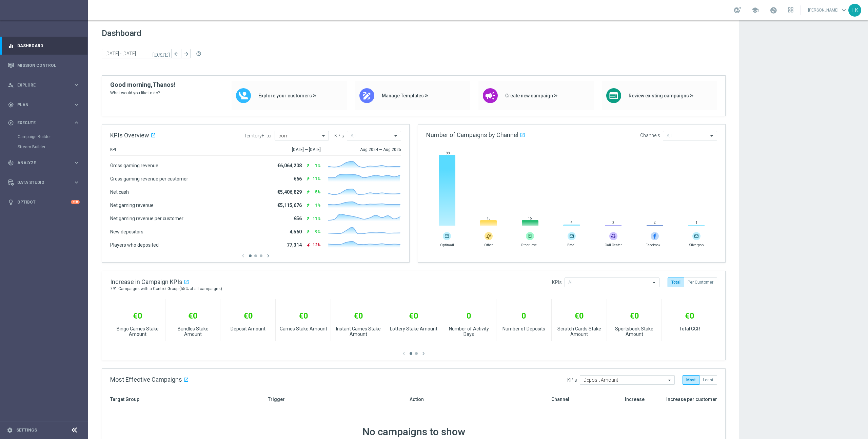 The width and height of the screenshot is (868, 439). What do you see at coordinates (44, 123) in the screenshot?
I see `div: play_circle_outline Execute keyboard_arrow_right` at bounding box center [44, 123].